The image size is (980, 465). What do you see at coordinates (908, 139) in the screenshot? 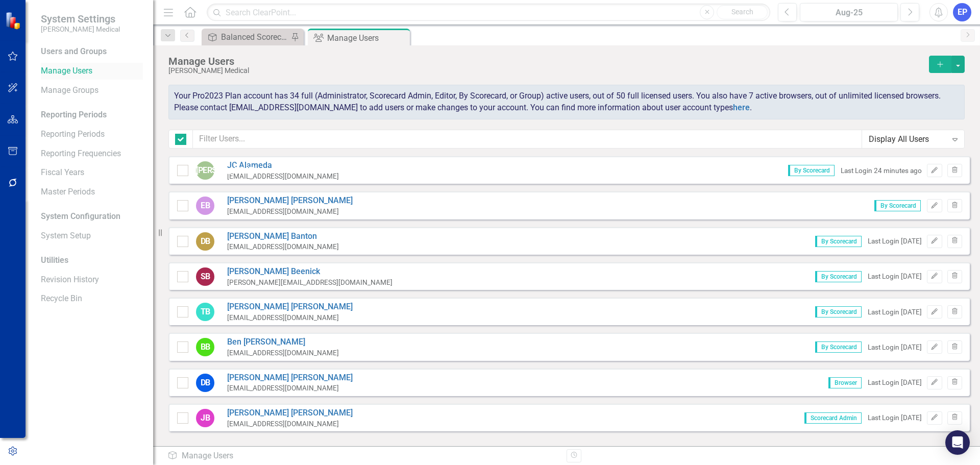
I see `div: Display All Users` at bounding box center [908, 139].